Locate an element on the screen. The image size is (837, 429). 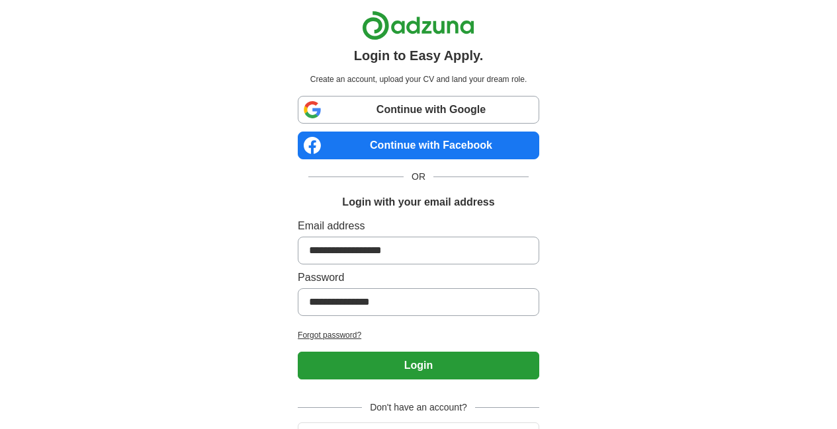
img: Adzuna logo is located at coordinates (418, 25).